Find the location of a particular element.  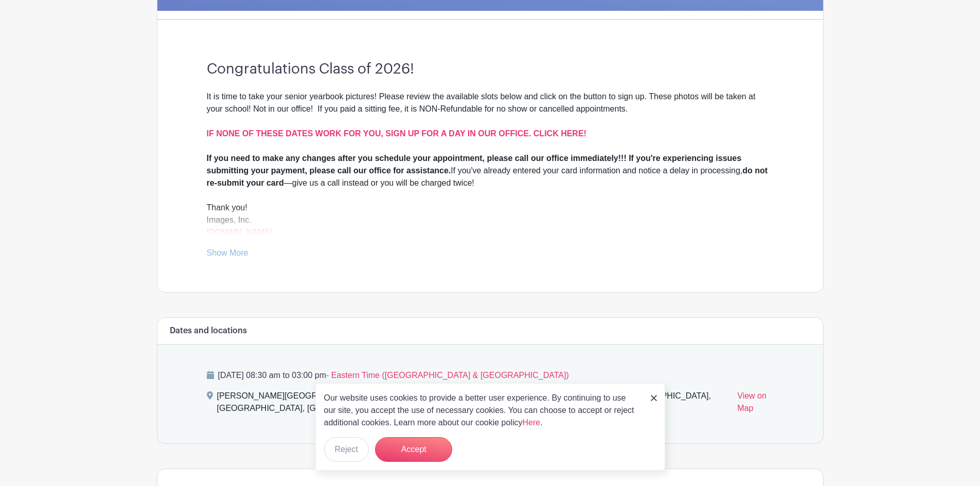

a: Here is located at coordinates (531, 423).